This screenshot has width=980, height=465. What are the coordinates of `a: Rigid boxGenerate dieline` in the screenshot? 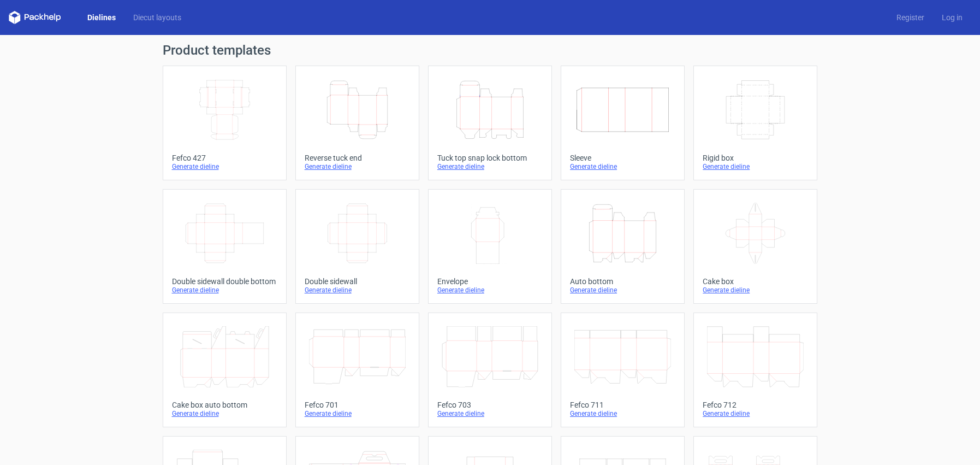 It's located at (755, 123).